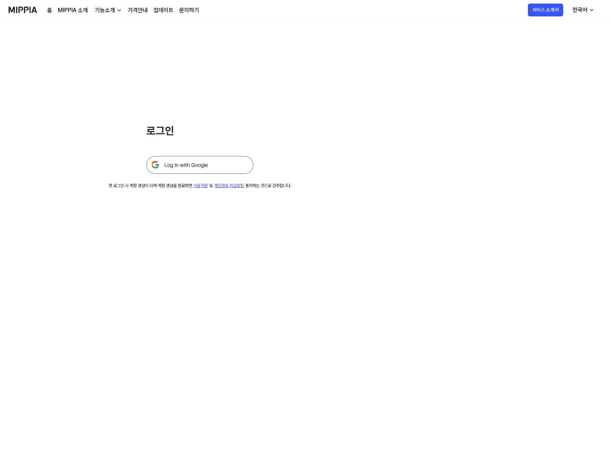 This screenshot has width=611, height=462. I want to click on button: 기능소개, so click(108, 10).